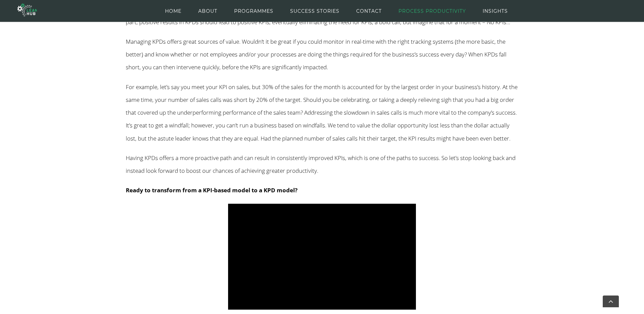  What do you see at coordinates (27, 10) in the screenshot?
I see `img: The Lean Hub | Optimising productivity with Lean Logo` at bounding box center [27, 10].